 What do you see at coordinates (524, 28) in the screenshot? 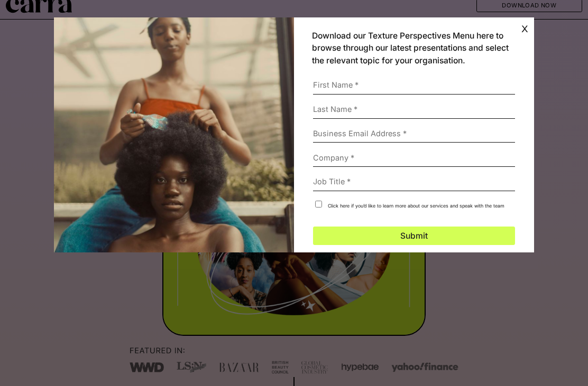
I see `a: x` at bounding box center [524, 28].